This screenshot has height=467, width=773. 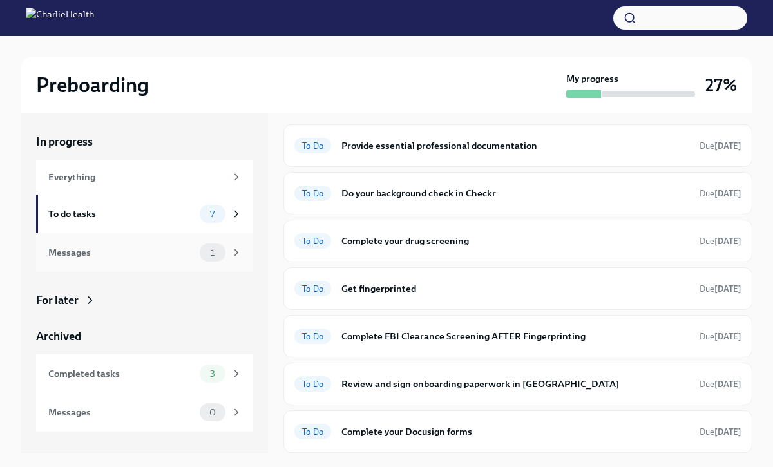 I want to click on div: Completed tasks, so click(x=121, y=374).